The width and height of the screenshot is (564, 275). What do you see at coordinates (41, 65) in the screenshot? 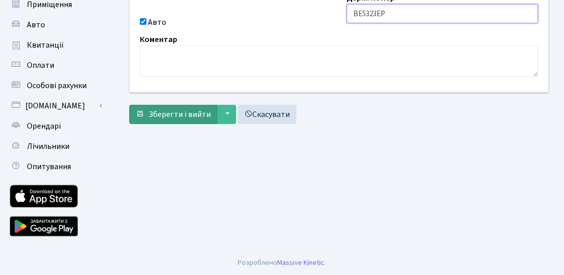
I see `span: Оплати` at bounding box center [41, 65].